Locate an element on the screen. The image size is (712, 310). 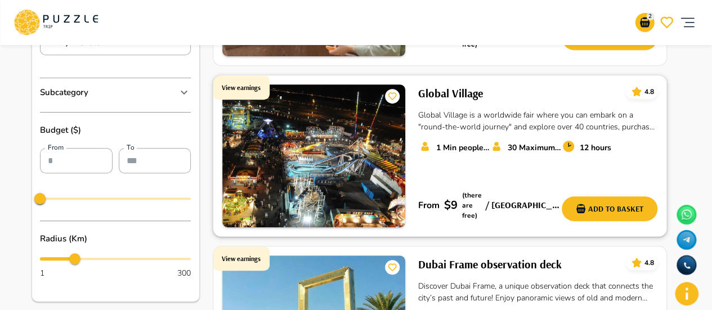
h6: Global Village is located at coordinates (450, 93).